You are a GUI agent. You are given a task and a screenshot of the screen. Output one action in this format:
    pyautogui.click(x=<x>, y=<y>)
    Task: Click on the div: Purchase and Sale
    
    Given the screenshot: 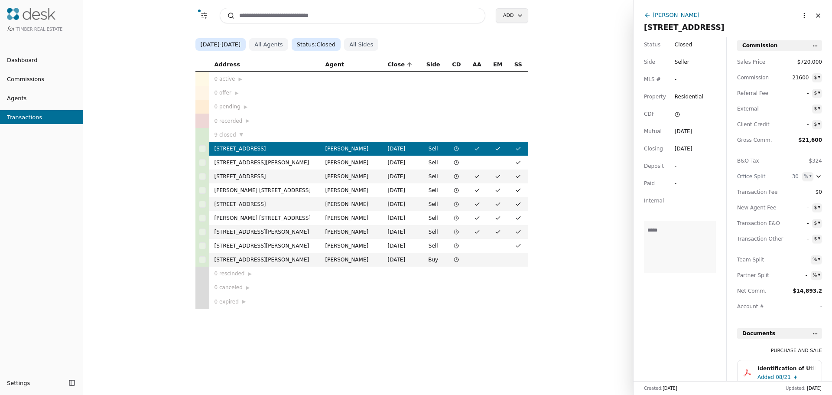 What is the action you would take?
    pyautogui.click(x=796, y=350)
    